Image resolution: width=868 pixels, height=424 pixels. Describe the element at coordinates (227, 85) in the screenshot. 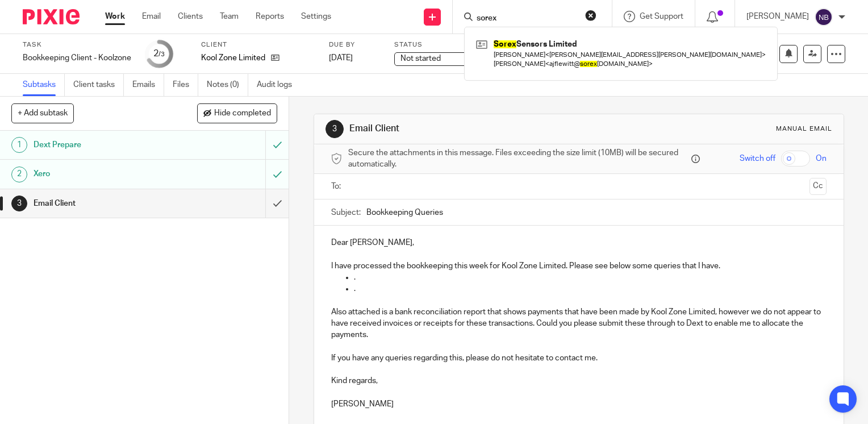

I see `a: Notes (0)` at that location.